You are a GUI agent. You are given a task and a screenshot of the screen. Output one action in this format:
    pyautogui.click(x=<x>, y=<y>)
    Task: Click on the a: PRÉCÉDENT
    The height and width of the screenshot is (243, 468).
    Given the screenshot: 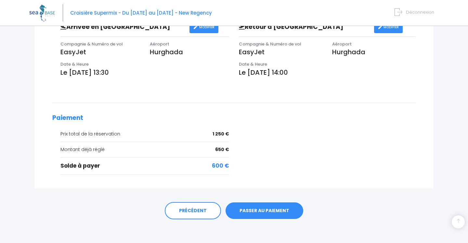 What is the action you would take?
    pyautogui.click(x=193, y=211)
    